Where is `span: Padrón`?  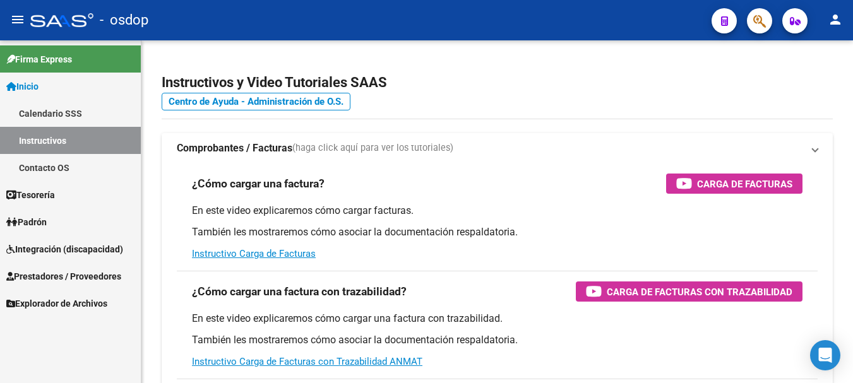 span: Padrón is located at coordinates (27, 222).